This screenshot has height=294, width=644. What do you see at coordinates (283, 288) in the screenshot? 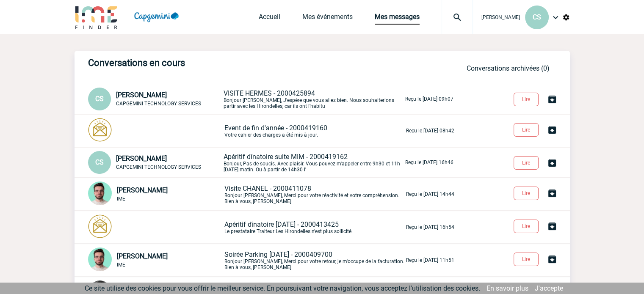
I see `span: Ce site utilise des cookies pour vous offrir le meilleur service. En poursuivant votre navigation...` at bounding box center [283, 288].